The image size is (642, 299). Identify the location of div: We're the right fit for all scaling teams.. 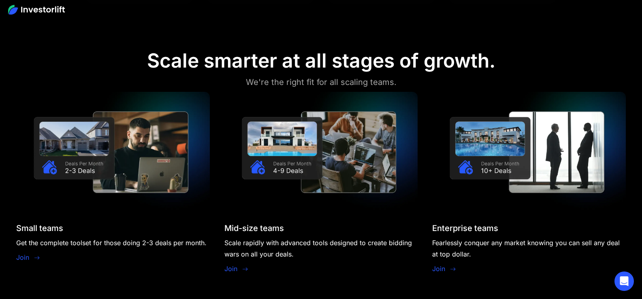
(321, 82).